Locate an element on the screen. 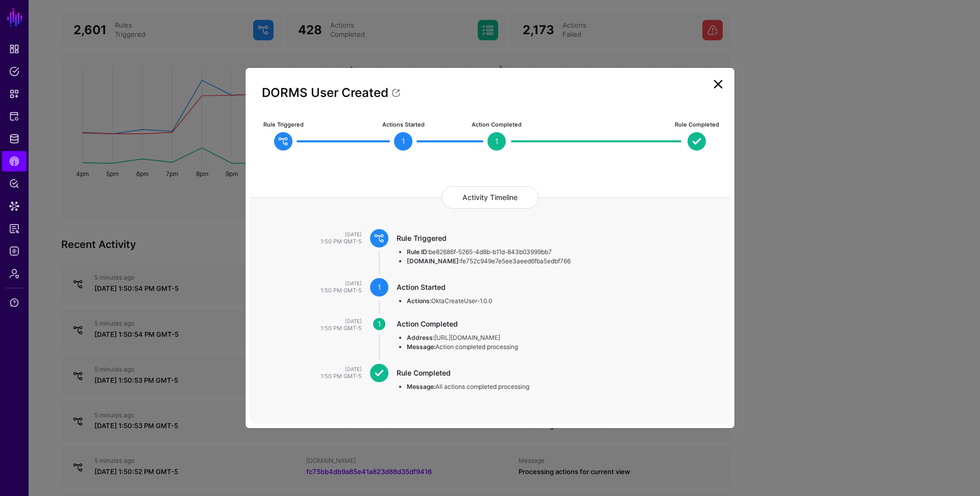  span: Rule Completed is located at coordinates (697, 125).